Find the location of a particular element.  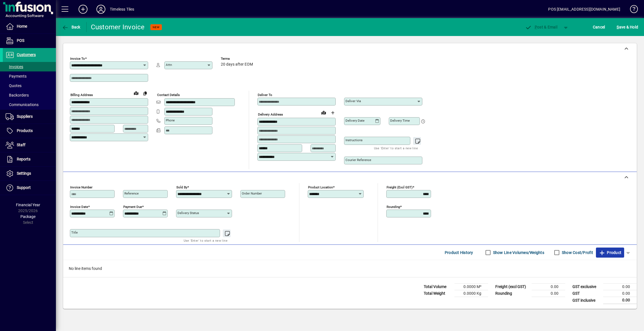

a: POS is located at coordinates (30, 41).